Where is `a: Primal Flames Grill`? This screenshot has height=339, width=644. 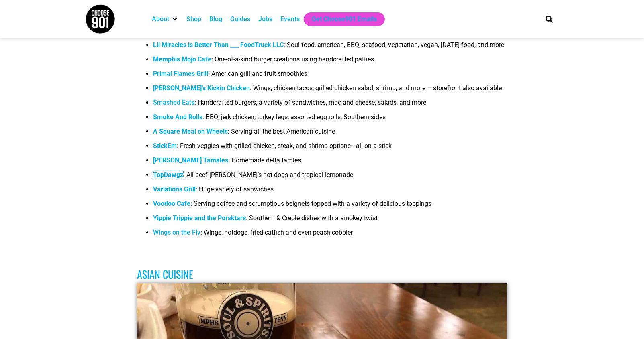 a: Primal Flames Grill is located at coordinates (180, 74).